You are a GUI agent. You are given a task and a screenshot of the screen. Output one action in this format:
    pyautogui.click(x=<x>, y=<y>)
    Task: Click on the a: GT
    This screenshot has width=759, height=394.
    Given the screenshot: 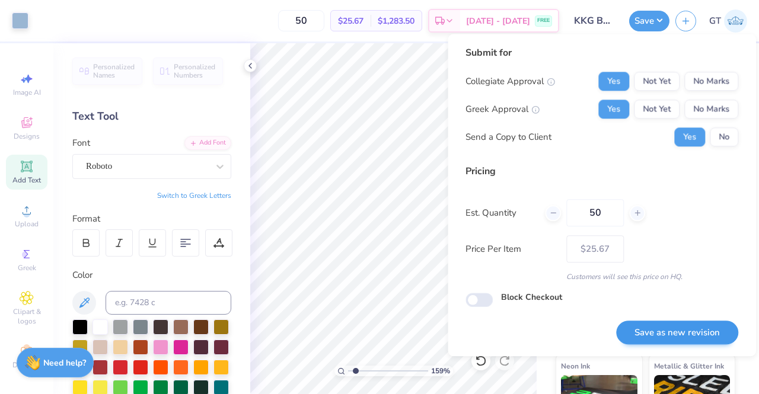 What is the action you would take?
    pyautogui.click(x=728, y=21)
    